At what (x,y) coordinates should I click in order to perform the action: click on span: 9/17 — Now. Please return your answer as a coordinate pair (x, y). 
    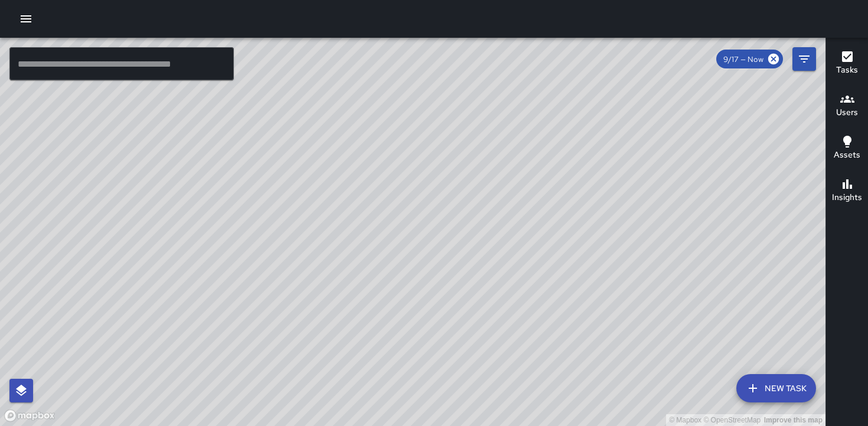
    Looking at the image, I should click on (743, 59).